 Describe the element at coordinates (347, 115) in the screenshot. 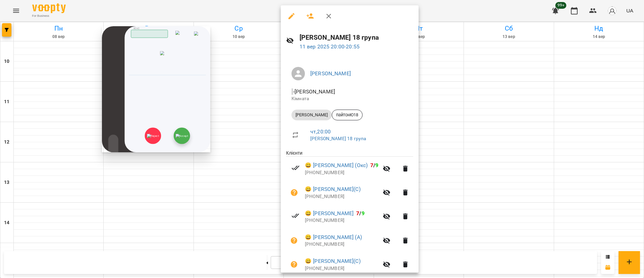

I see `span: пайтонЮ18` at that location.